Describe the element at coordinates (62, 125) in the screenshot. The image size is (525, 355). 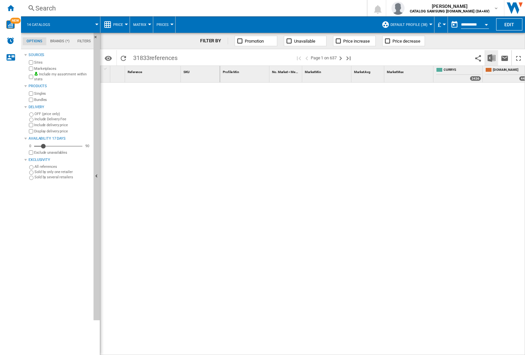
I see `label: Include delivery price` at that location.